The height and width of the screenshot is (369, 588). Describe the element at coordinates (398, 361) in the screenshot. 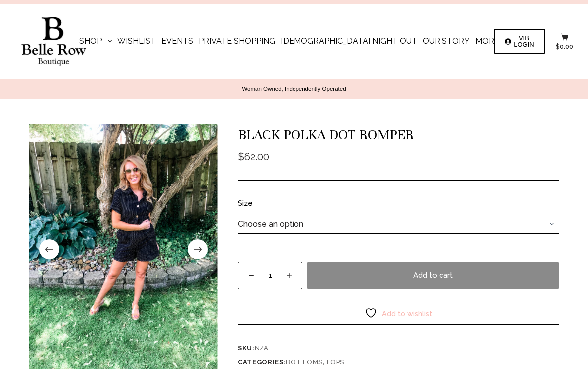

I see `span: Categories: ,` at that location.